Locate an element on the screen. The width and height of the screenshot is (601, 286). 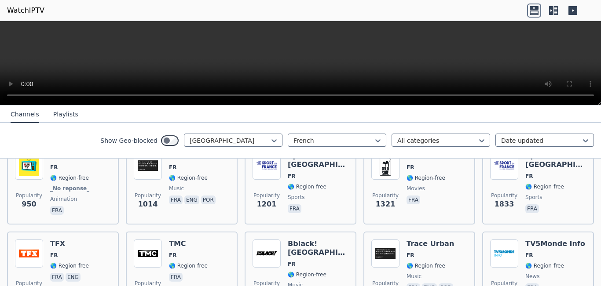
h6: TFX is located at coordinates (69, 244).